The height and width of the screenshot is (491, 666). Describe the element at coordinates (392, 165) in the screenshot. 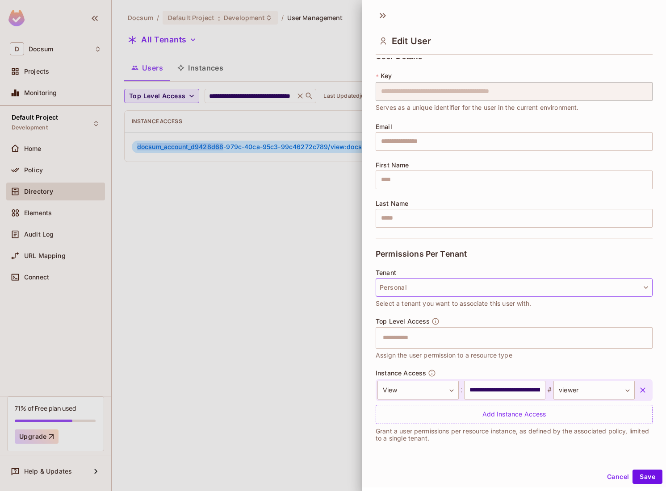

I see `span: First Name` at that location.